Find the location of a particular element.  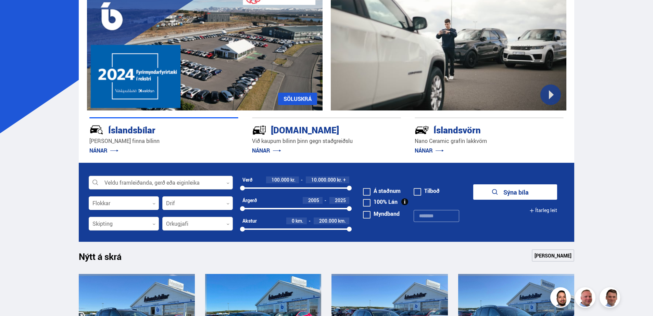

a: SÖLUSKRÁ is located at coordinates (297, 99).